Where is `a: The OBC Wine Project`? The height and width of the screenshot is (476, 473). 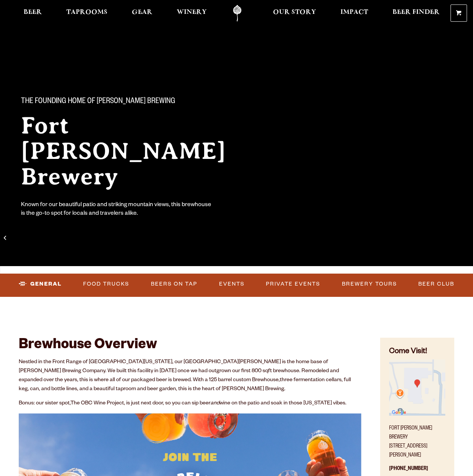
a: The OBC Wine Project is located at coordinates (97, 404).